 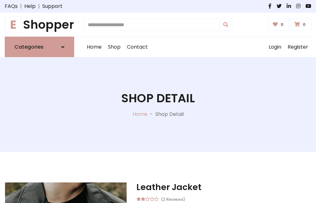 I want to click on a: Categories, so click(x=39, y=47).